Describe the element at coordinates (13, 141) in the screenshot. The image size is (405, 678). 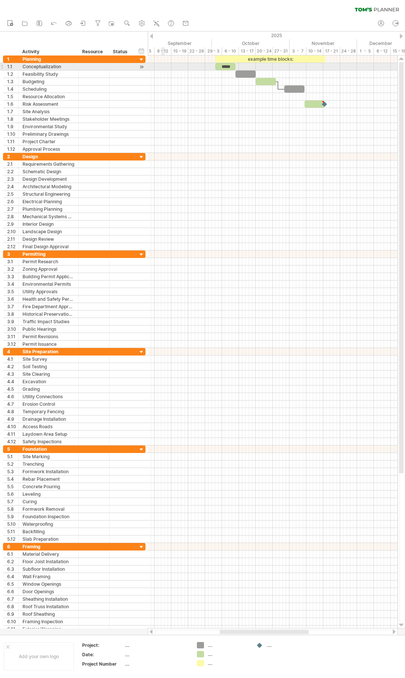
I see `div: 1.11` at that location.